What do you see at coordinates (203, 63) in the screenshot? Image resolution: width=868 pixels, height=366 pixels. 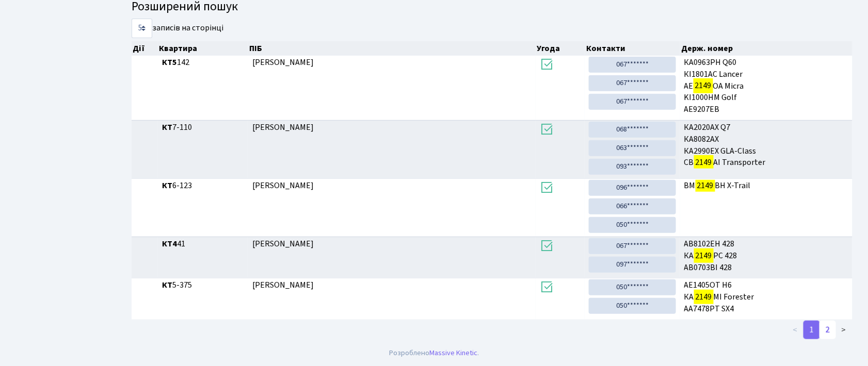 I see `span: 142` at bounding box center [203, 63].